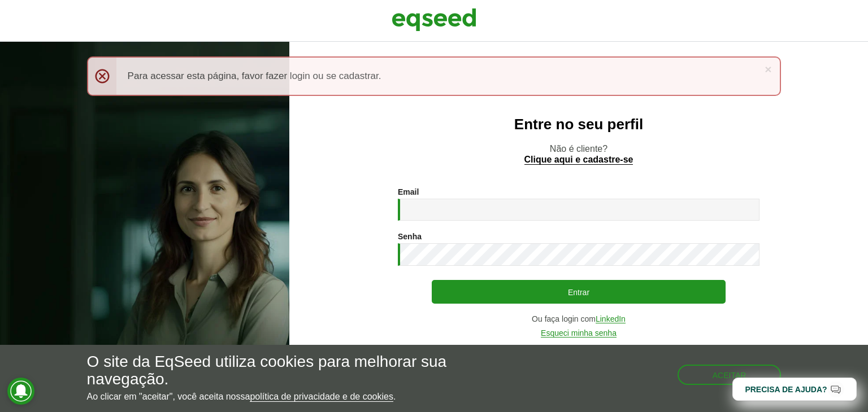  What do you see at coordinates (610, 319) in the screenshot?
I see `a: LinkedIn` at bounding box center [610, 319].